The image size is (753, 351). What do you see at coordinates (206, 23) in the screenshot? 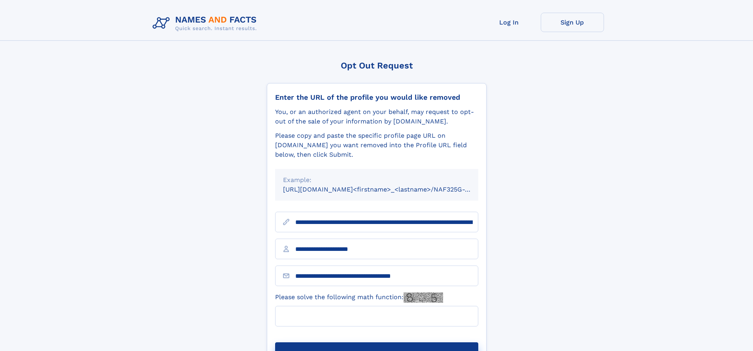
I see `img: Logo Names and Facts` at bounding box center [206, 23].